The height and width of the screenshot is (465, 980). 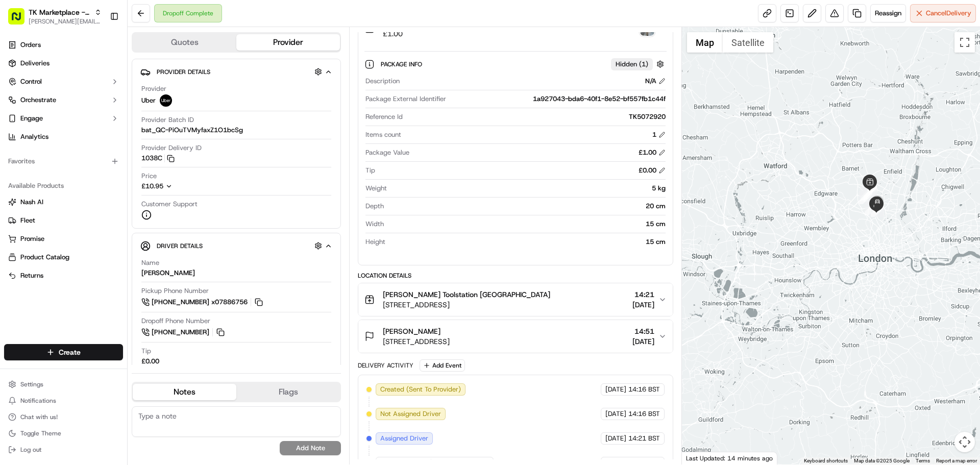 I want to click on span: Toggle Theme, so click(x=41, y=433).